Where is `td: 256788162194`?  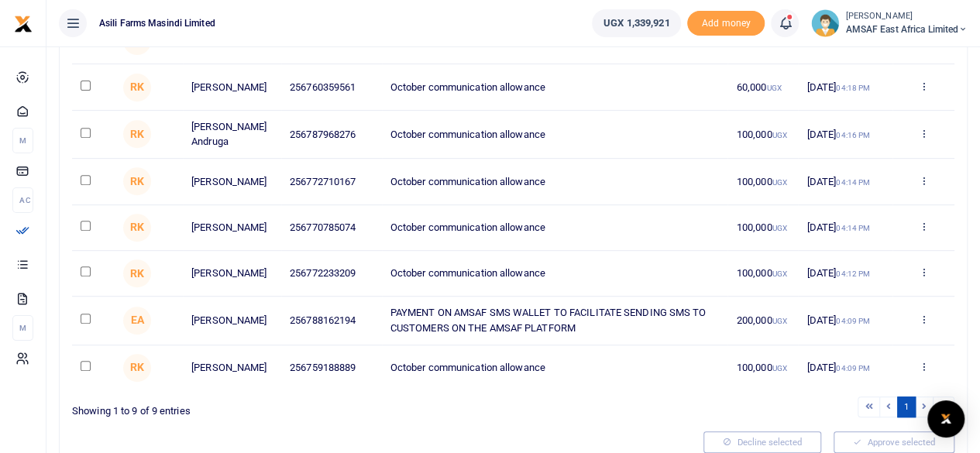 td: 256788162194 is located at coordinates (331, 320).